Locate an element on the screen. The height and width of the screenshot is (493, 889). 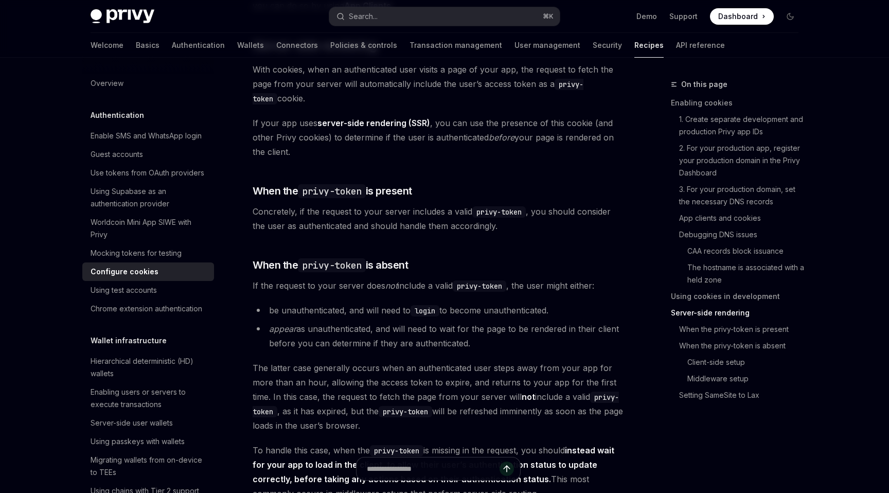
h5: Authentication is located at coordinates (117, 115).